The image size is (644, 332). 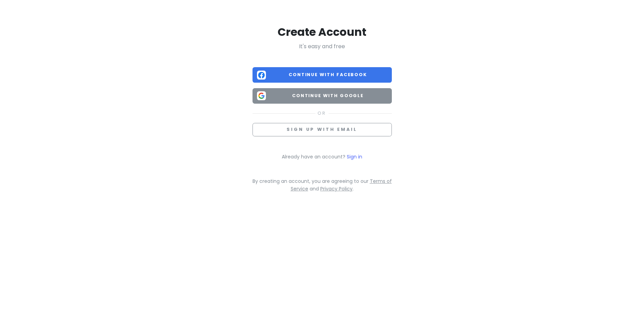 I want to click on img: Facebook logo, so click(x=261, y=75).